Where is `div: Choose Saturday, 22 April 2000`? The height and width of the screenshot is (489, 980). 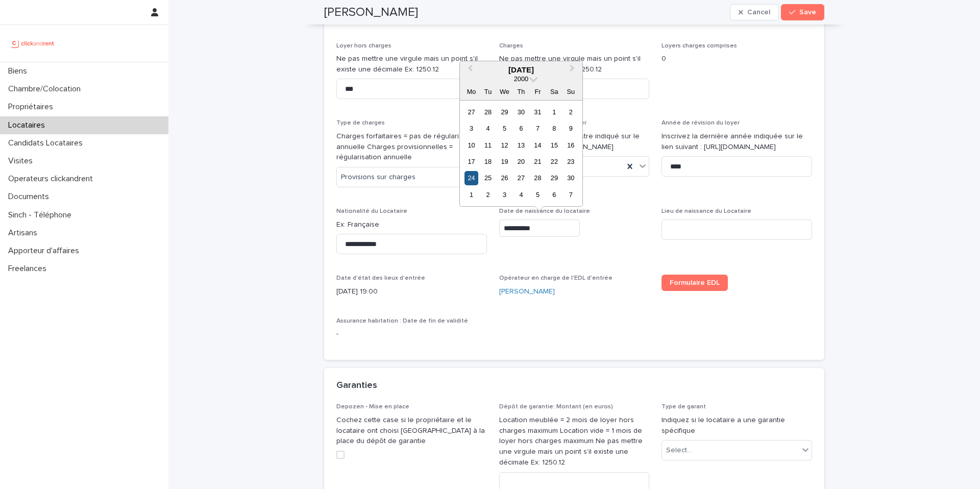
div: Choose Saturday, 22 April 2000 is located at coordinates (554, 161).